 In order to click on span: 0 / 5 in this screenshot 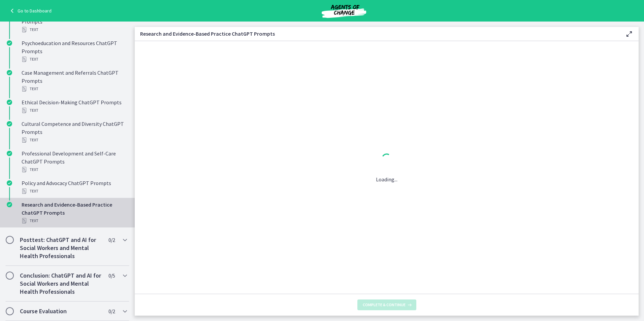, I will do `click(111, 275)`.